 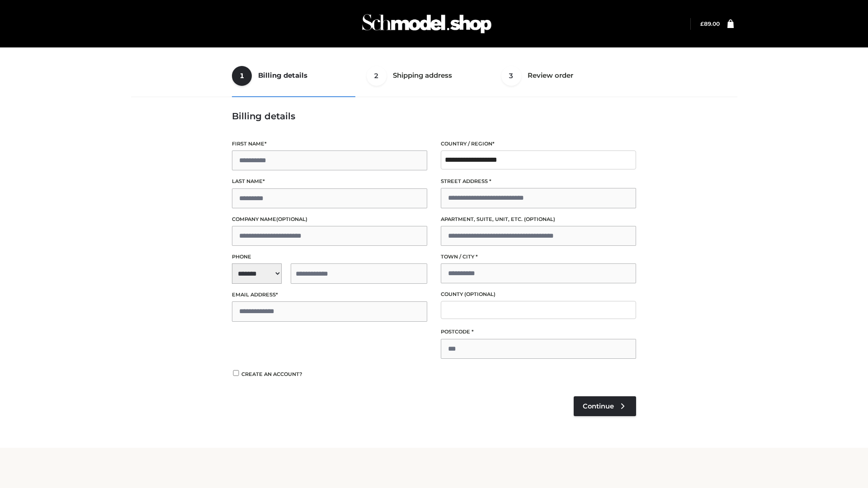 What do you see at coordinates (538, 144) in the screenshot?
I see `label: Country / Region` at bounding box center [538, 144].